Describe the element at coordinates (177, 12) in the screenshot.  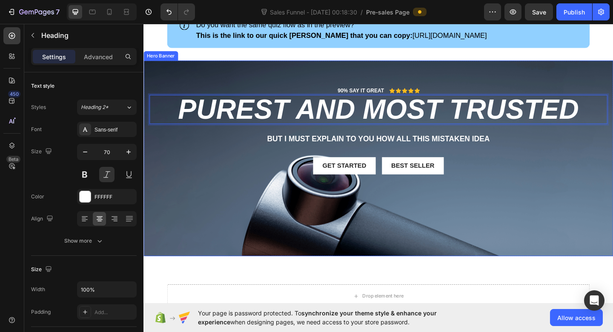
I see `div: Undo/Redo` at that location.